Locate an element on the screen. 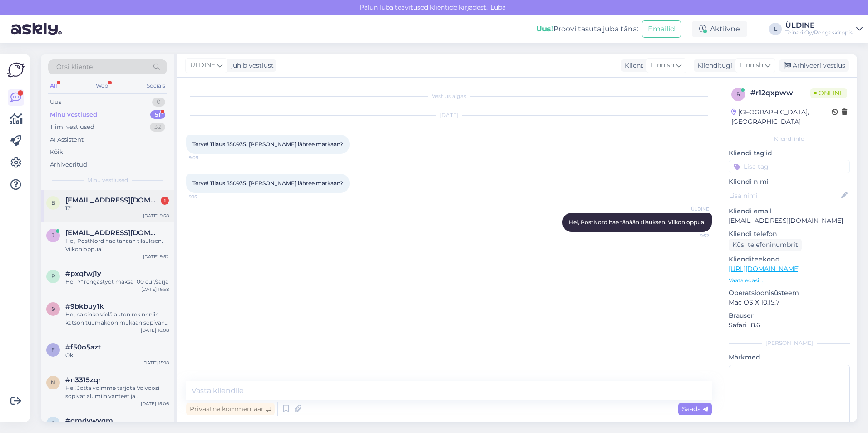 The width and height of the screenshot is (868, 433). div: Hei, PostNord hae tänään tilauksen. Viikonloppua! is located at coordinates (117, 246).